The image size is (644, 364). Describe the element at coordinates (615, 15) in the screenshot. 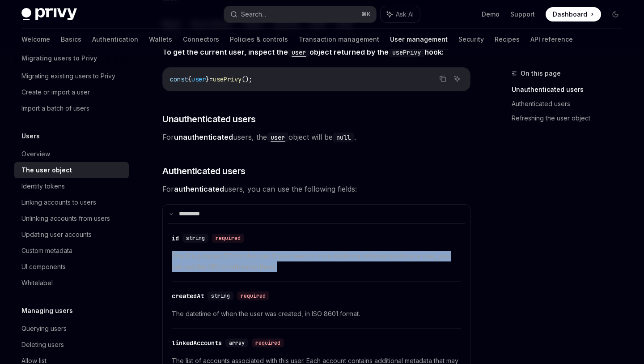

I see `button: Toggle dark mode` at that location.